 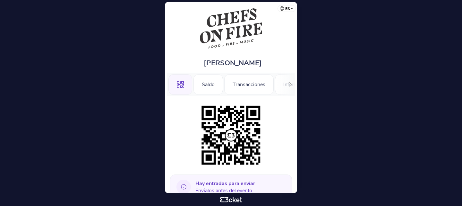 What do you see at coordinates (297, 84) in the screenshot?
I see `div: Información` at bounding box center [297, 84].